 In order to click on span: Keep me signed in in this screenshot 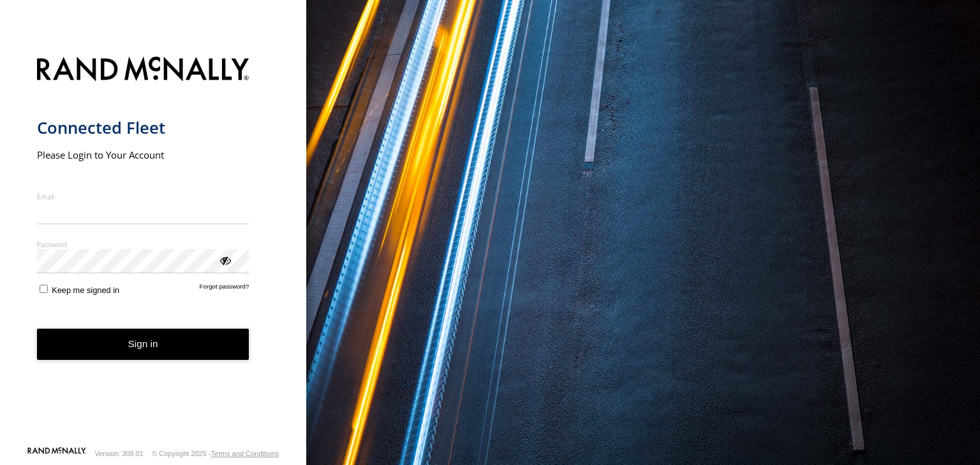, I will do `click(86, 290)`.